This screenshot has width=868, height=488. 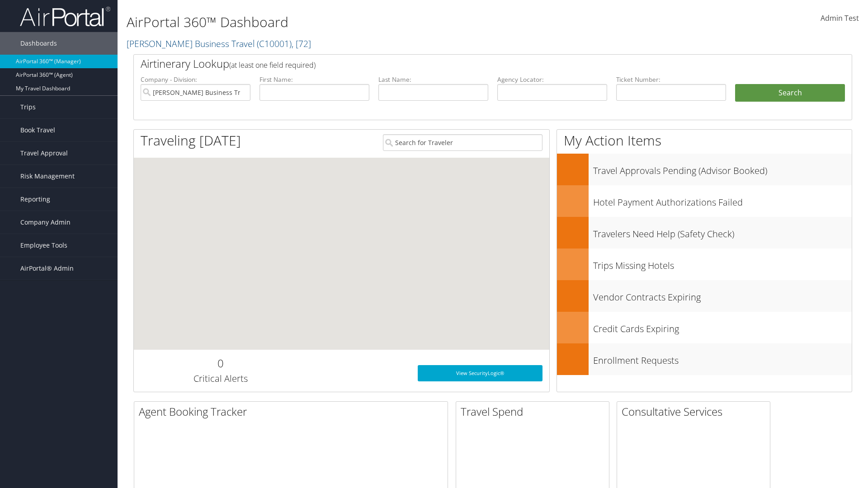 I want to click on h3: Vendor Contracts Expiring, so click(x=723, y=295).